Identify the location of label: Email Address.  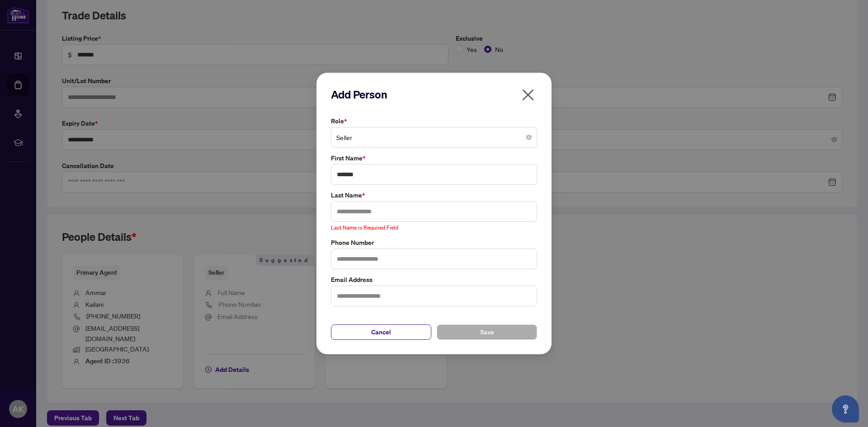
(434, 280).